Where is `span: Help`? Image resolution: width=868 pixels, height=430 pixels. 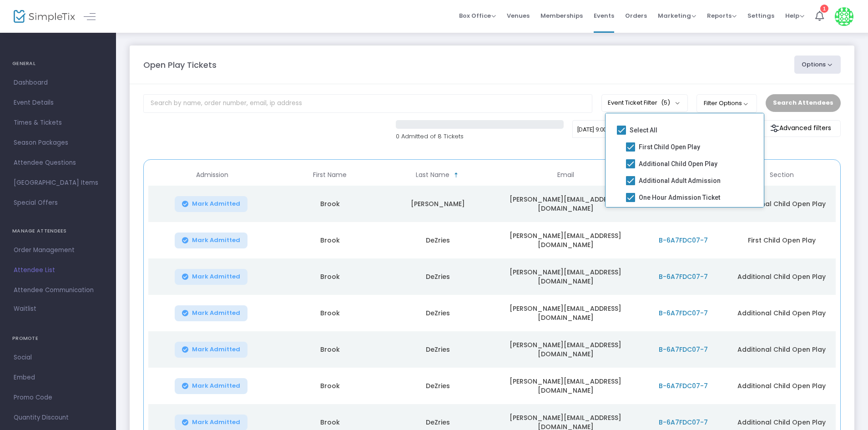
span: Help is located at coordinates (795, 16).